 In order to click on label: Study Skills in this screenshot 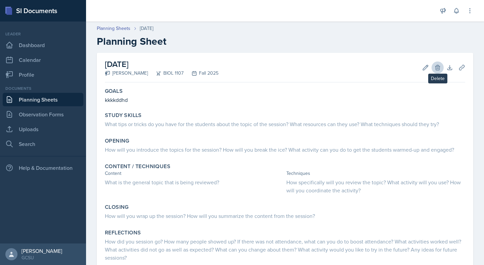, I will do `click(123, 115)`.